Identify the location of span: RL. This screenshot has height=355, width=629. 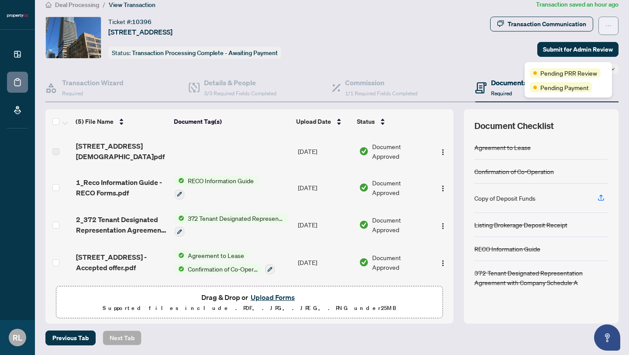
(17, 337).